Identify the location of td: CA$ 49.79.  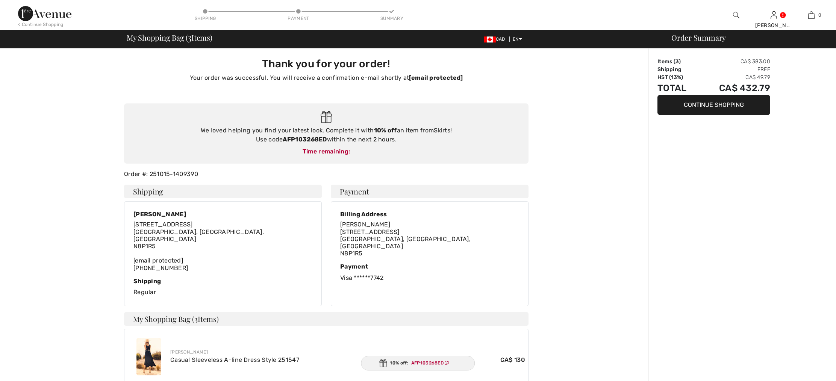
(735, 77).